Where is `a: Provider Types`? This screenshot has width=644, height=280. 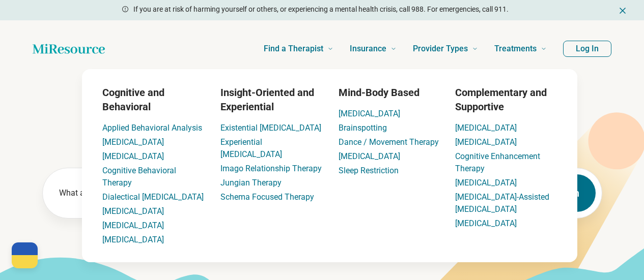 a: Provider Types is located at coordinates (446, 49).